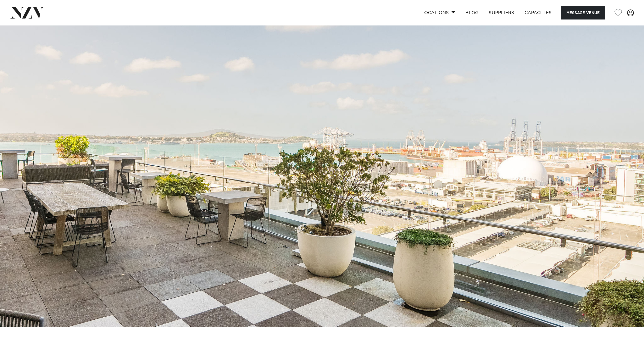  Describe the element at coordinates (438, 12) in the screenshot. I see `a: Locations` at that location.